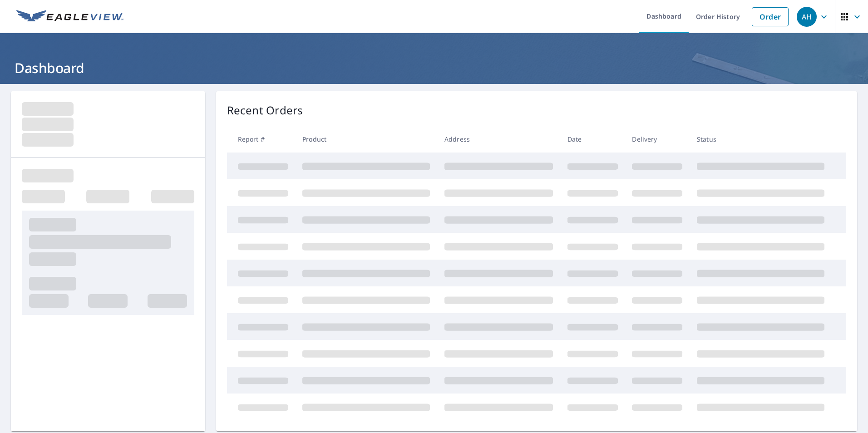 The image size is (868, 433). What do you see at coordinates (760, 139) in the screenshot?
I see `th: Status` at bounding box center [760, 139].